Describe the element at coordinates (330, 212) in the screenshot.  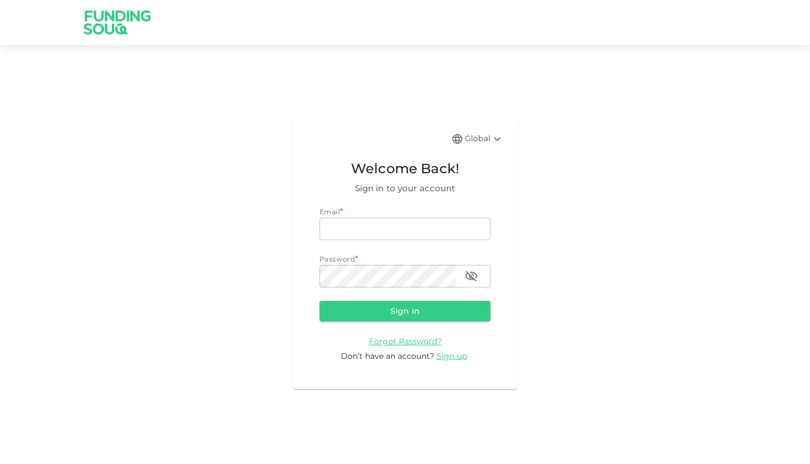
I see `span: Email` at that location.